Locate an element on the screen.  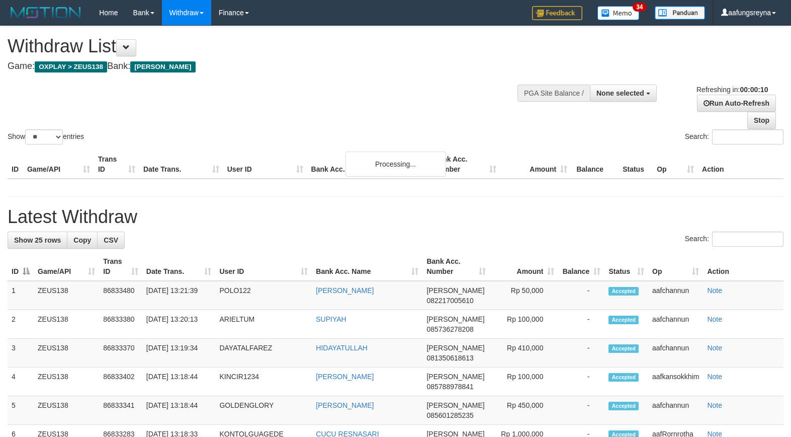
th: User ID is located at coordinates (265, 164).